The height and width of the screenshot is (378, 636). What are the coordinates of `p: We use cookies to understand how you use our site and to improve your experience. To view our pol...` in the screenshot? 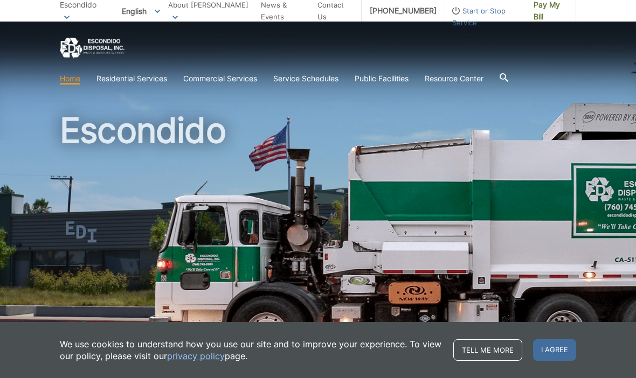 It's located at (251, 350).